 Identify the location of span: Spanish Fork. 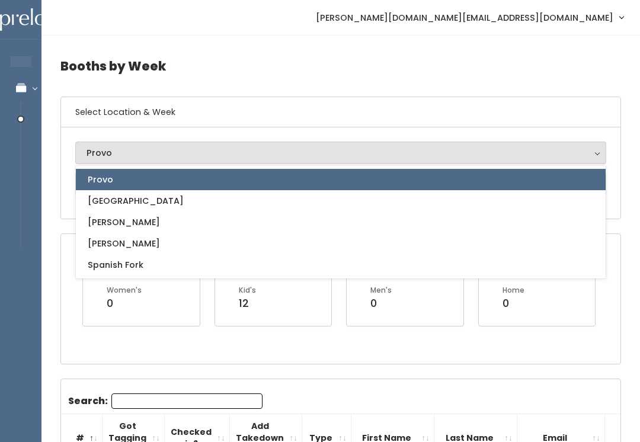
(116, 265).